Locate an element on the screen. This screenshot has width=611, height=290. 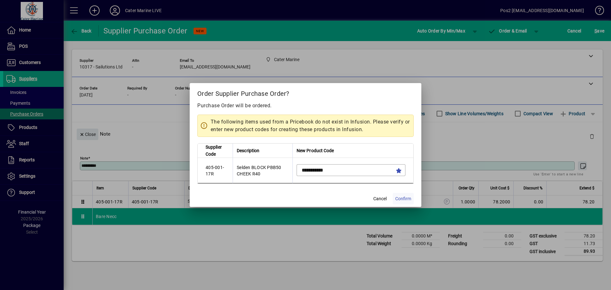
th: Description is located at coordinates (263, 151).